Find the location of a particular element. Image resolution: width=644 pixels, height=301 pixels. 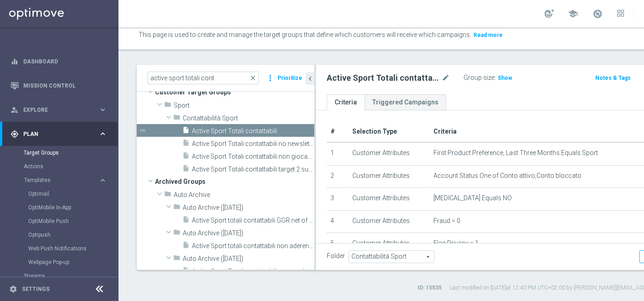

div: Optimail is located at coordinates (73, 194).